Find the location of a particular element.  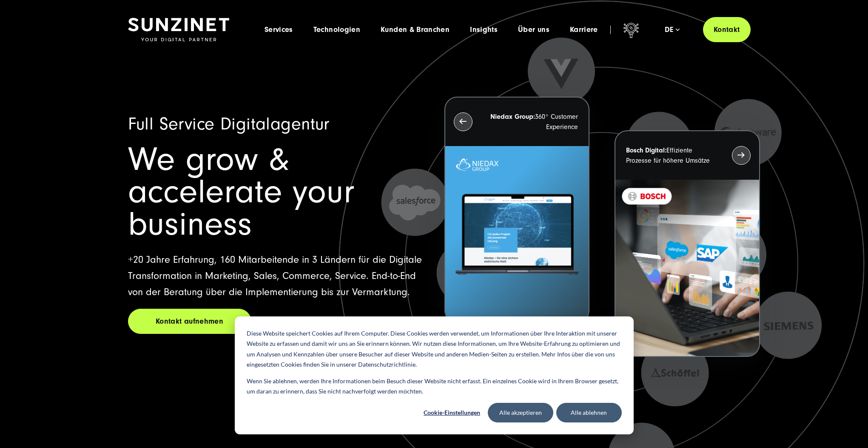

span: Insights is located at coordinates (484, 30).